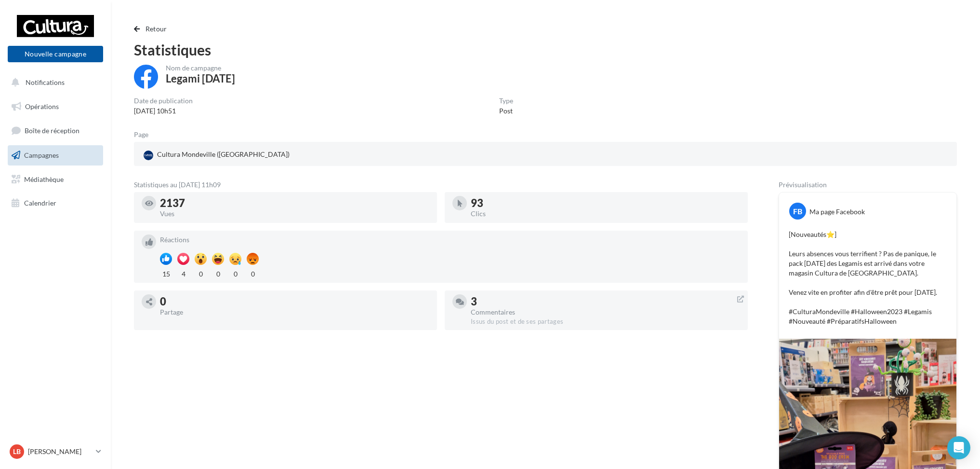 The image size is (980, 469). I want to click on div: Statistiques, so click(546, 50).